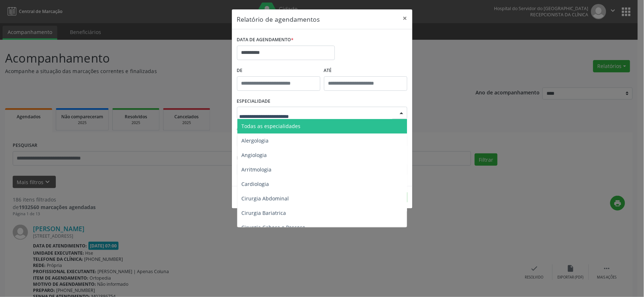  What do you see at coordinates (274, 227) in the screenshot?
I see `span: Cirurgia Cabeça e Pescoço` at bounding box center [274, 227].